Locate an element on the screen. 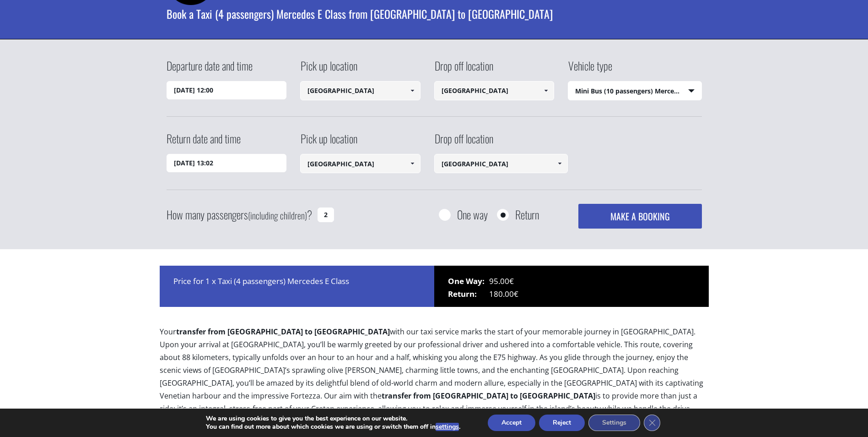 This screenshot has width=868, height=437. div: 95.00€ 180.00€ is located at coordinates (571, 286).